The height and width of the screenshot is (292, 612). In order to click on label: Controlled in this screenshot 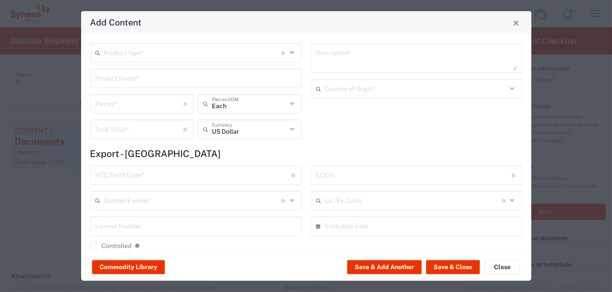, I will do `click(111, 247)`.